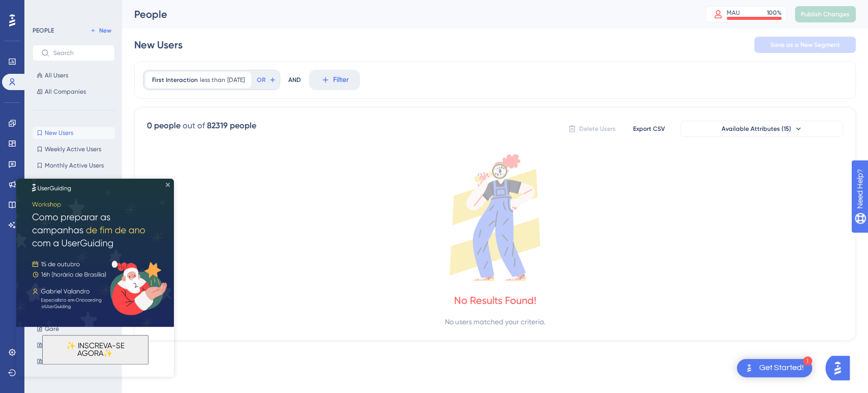 The height and width of the screenshot is (393, 868). Describe the element at coordinates (775, 368) in the screenshot. I see `div: Open Get Started! checklist, remaining modules: 1` at that location.